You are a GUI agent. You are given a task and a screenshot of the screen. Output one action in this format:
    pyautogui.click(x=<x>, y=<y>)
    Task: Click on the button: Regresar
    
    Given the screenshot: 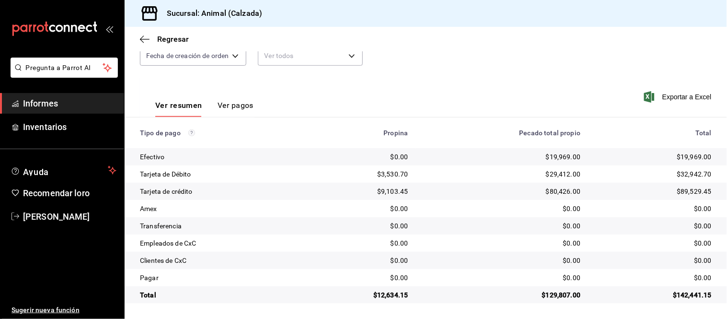 What is the action you would take?
    pyautogui.click(x=164, y=39)
    